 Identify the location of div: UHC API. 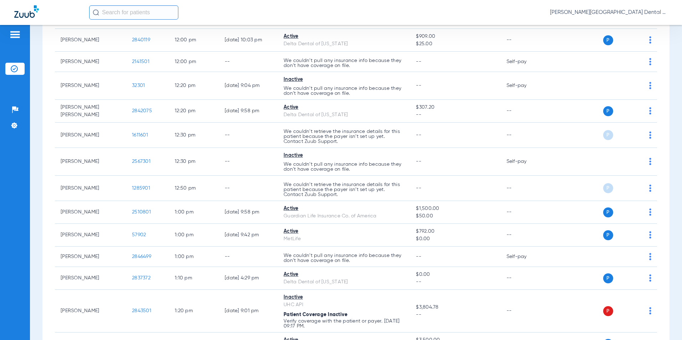
(344, 305).